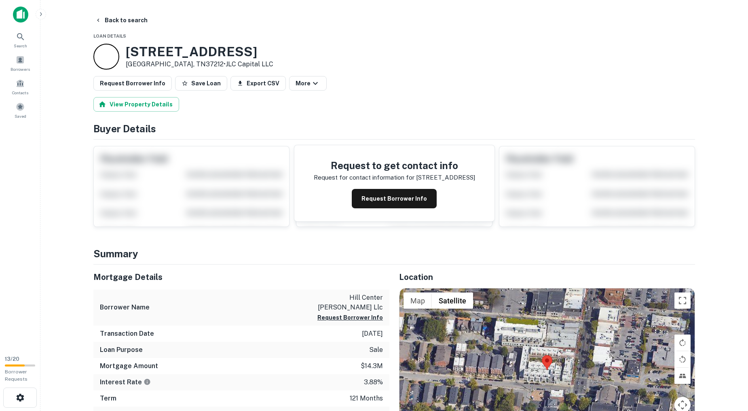  What do you see at coordinates (376, 350) in the screenshot?
I see `p: sale` at bounding box center [376, 350].